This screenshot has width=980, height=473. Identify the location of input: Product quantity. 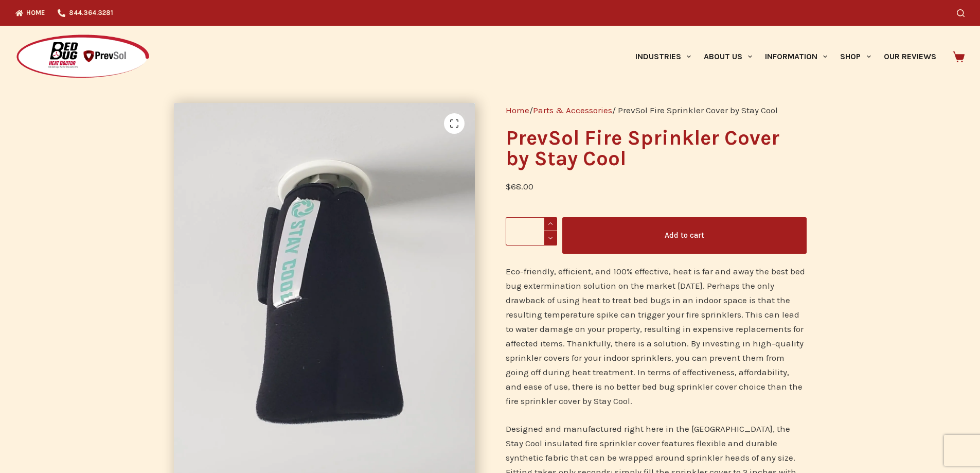
(532, 231).